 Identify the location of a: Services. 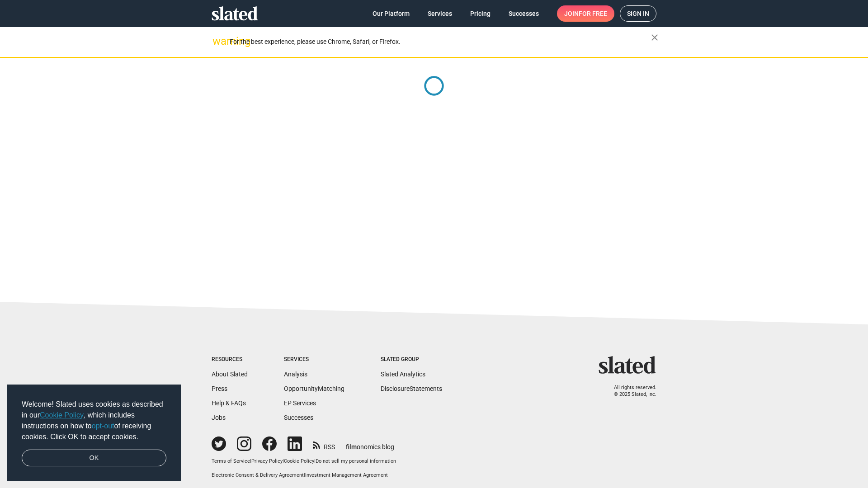
(439, 14).